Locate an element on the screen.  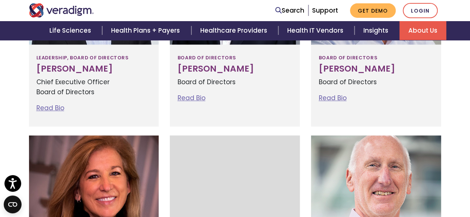
span: Leadership, Board of Directors is located at coordinates (82, 58).